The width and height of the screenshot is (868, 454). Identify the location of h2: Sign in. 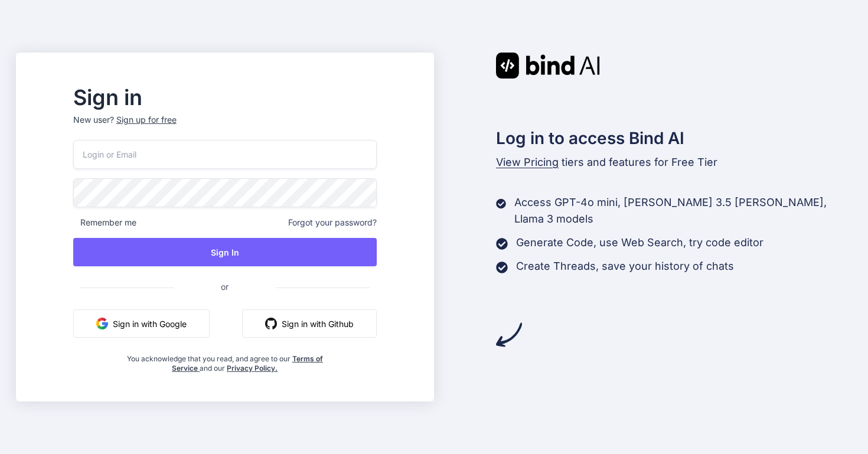
(225, 98).